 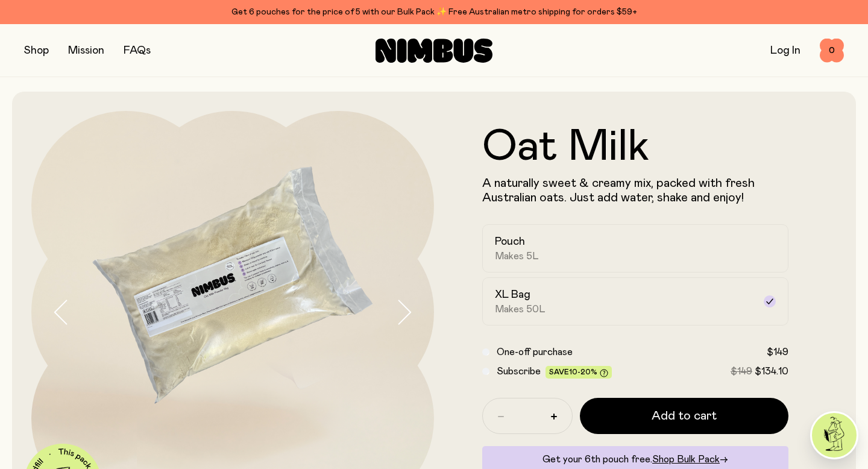 I want to click on span: Makes 50L, so click(x=520, y=309).